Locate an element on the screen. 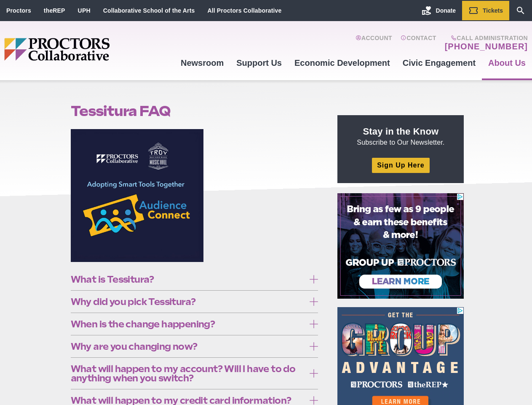 The width and height of the screenshot is (532, 405). a: All Proctors Collaborative is located at coordinates (244, 11).